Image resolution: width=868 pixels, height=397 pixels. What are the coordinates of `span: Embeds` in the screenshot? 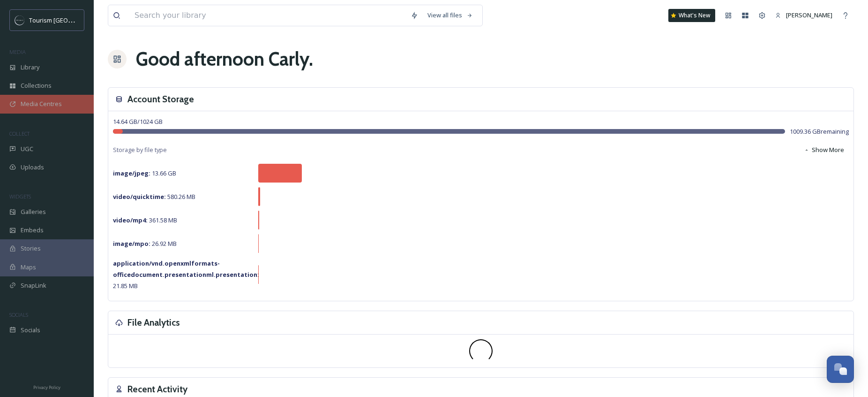 It's located at (32, 230).